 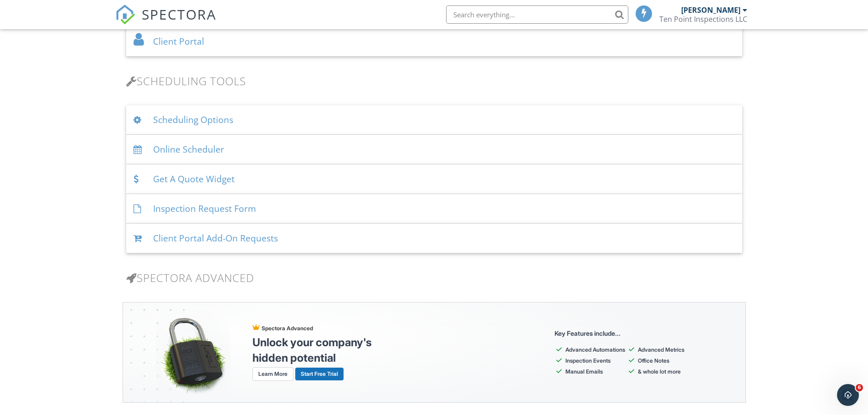 I want to click on a: Learn More, so click(x=273, y=374).